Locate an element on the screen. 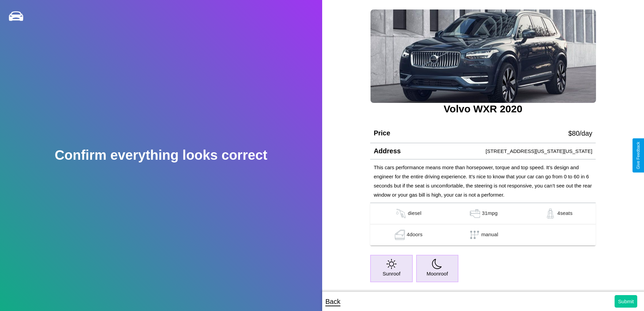  p: manual is located at coordinates (490, 235).